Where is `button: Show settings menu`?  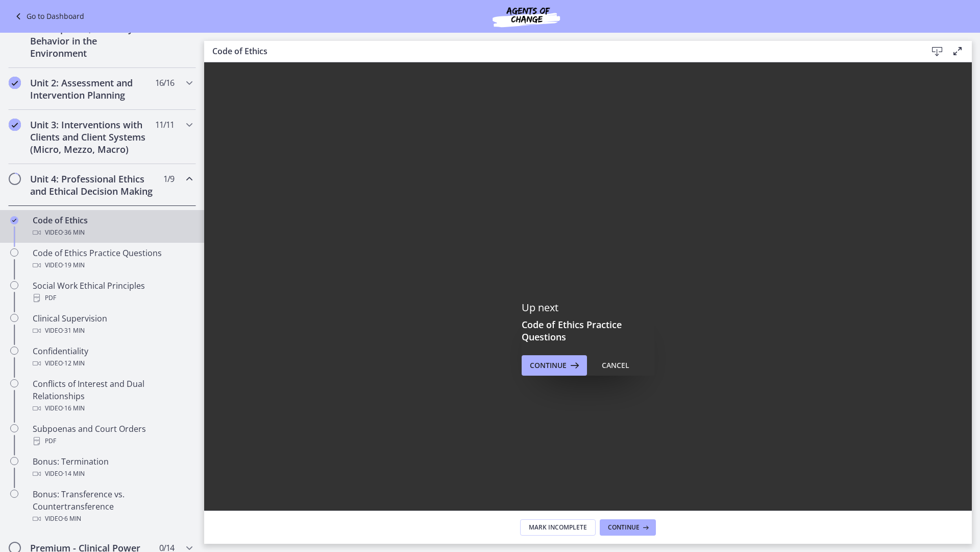 button: Show settings menu is located at coordinates (728, 540).